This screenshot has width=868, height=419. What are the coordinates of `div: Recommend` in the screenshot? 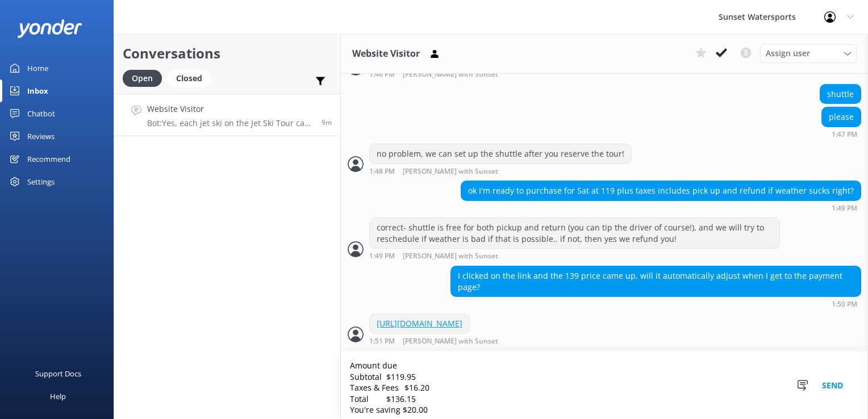 It's located at (49, 159).